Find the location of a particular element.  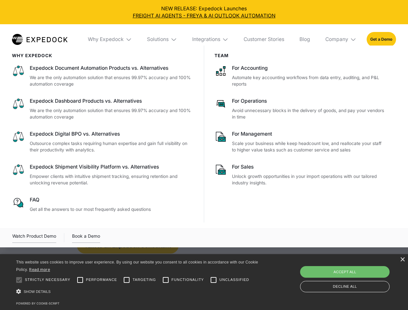

a: Book a Demo is located at coordinates (86, 238).